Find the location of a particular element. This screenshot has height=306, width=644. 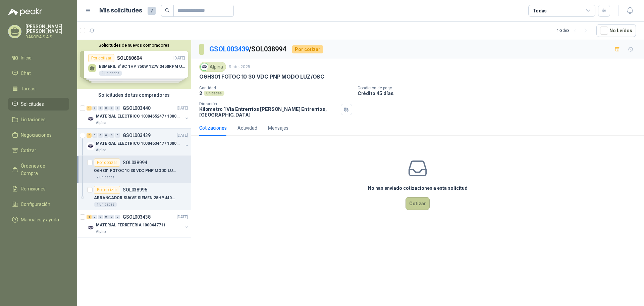

a: Inicio is located at coordinates (38, 58).